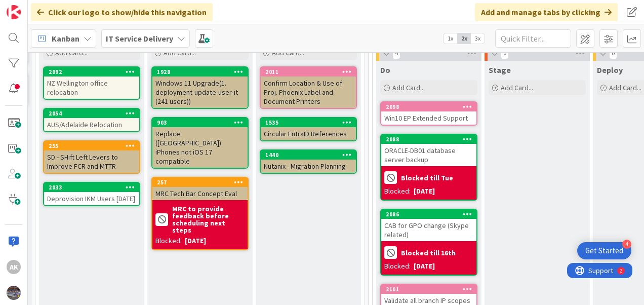  Describe the element at coordinates (92, 88) in the screenshot. I see `div: NZ Wellington office relocation` at that location.